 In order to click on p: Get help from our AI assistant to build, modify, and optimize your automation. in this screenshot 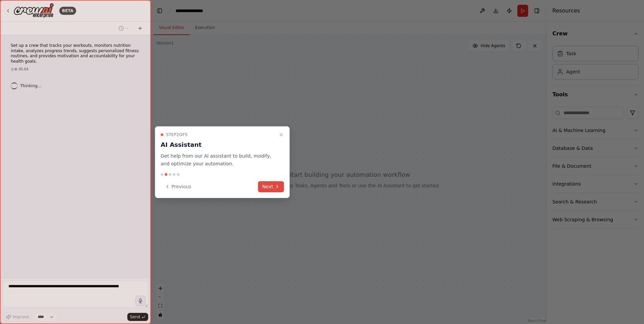, I will do `click(218, 160)`.